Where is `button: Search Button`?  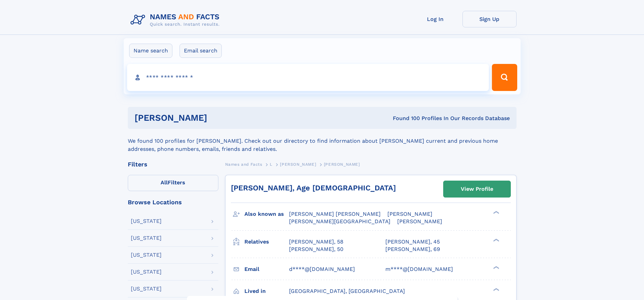 button: Search Button is located at coordinates (505, 77).